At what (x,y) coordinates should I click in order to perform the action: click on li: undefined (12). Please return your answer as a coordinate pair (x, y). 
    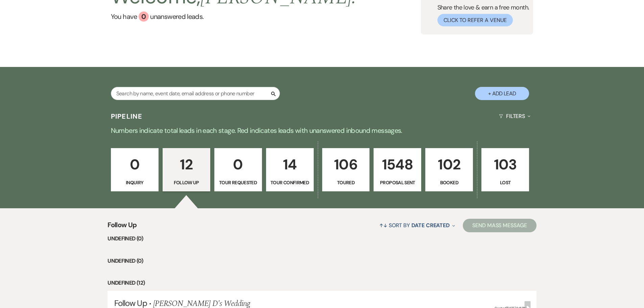
    Looking at the image, I should click on (322, 283).